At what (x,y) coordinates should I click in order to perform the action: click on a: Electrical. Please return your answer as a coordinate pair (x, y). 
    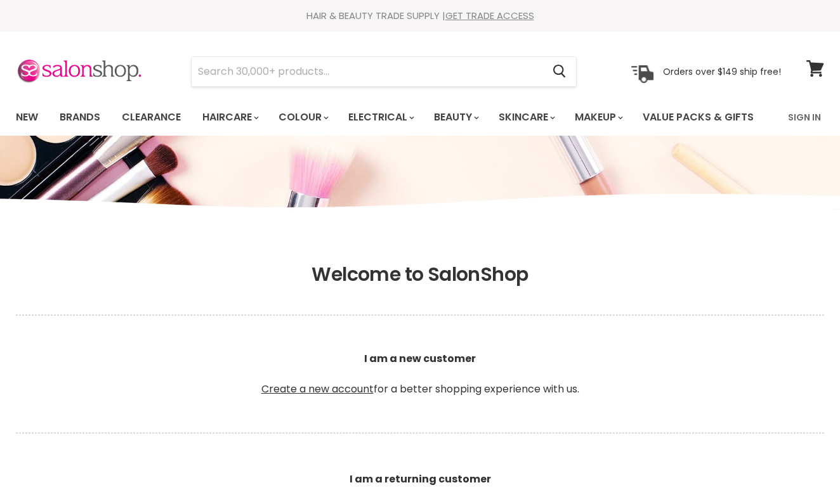
    Looking at the image, I should click on (380, 117).